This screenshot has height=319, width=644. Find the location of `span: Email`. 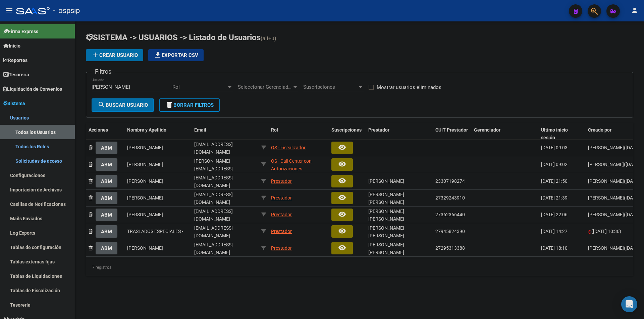

span: Email is located at coordinates (200, 130).